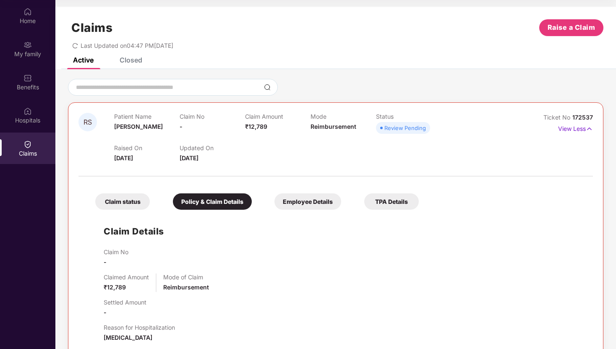 This screenshot has width=616, height=349. What do you see at coordinates (186, 277) in the screenshot?
I see `p: Mode of Claim` at bounding box center [186, 277].